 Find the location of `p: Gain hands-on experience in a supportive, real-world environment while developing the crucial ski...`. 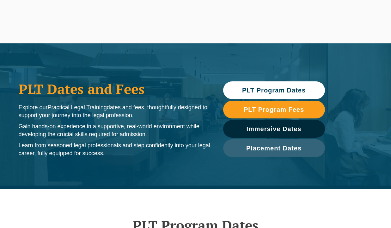

p: Gain hands-on experience in a supportive, real-world environment while developing the crucial ski... is located at coordinates (114, 130).